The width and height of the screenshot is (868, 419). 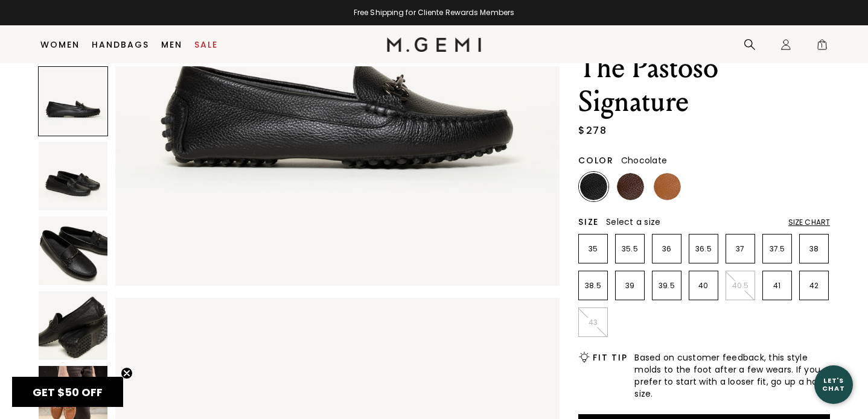 What do you see at coordinates (610, 358) in the screenshot?
I see `h2: Fit Tip` at bounding box center [610, 358].